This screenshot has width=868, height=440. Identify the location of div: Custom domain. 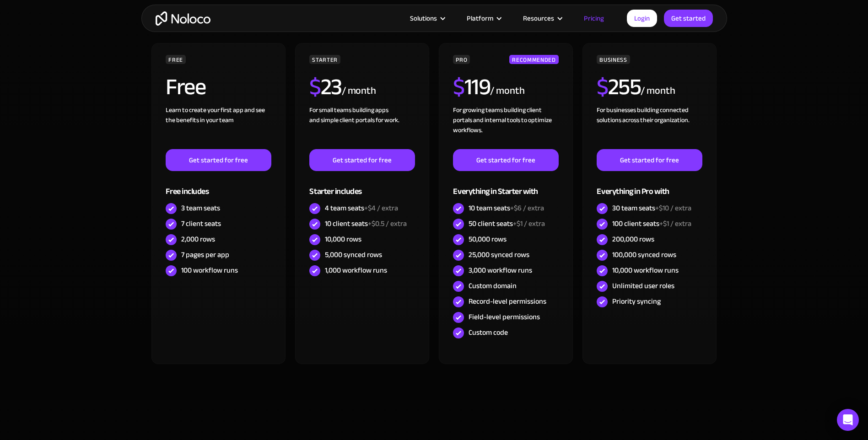
(492, 285).